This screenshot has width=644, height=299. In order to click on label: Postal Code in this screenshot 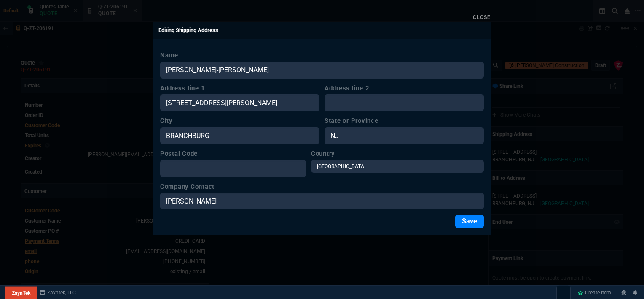, I will do `click(233, 154)`.